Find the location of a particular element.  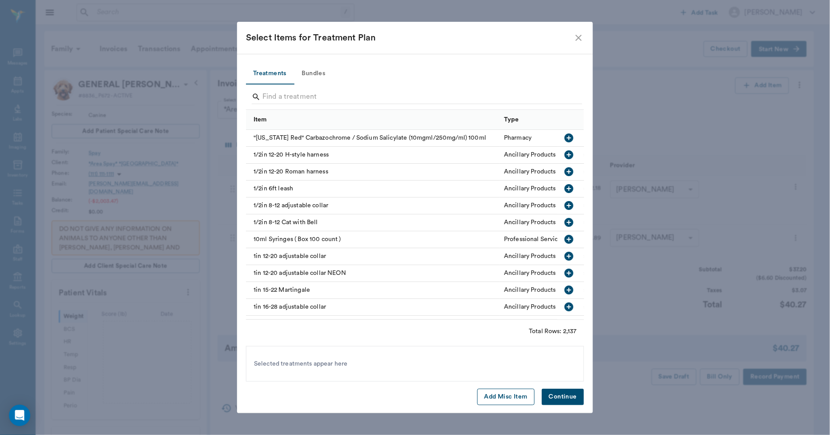

div: Professional Services is located at coordinates (534, 239).